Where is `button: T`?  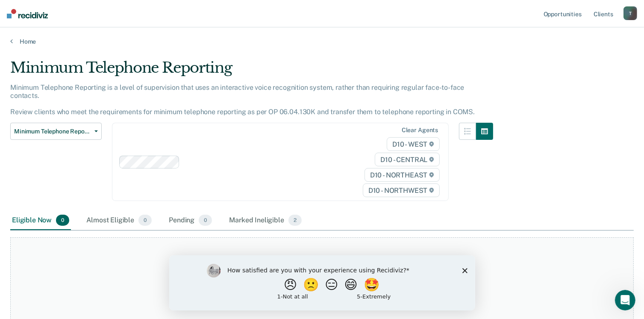
button: T is located at coordinates (630, 13).